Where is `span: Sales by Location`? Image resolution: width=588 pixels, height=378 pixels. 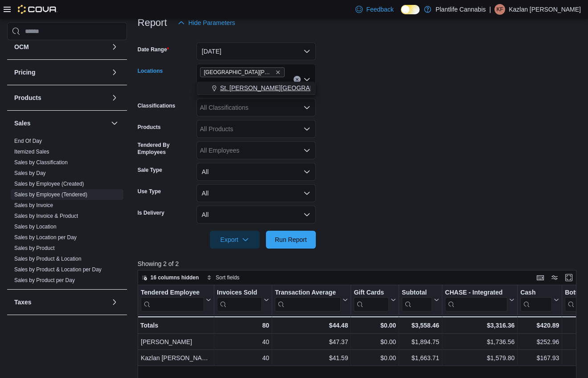
span: Sales by Location is located at coordinates (35, 226).